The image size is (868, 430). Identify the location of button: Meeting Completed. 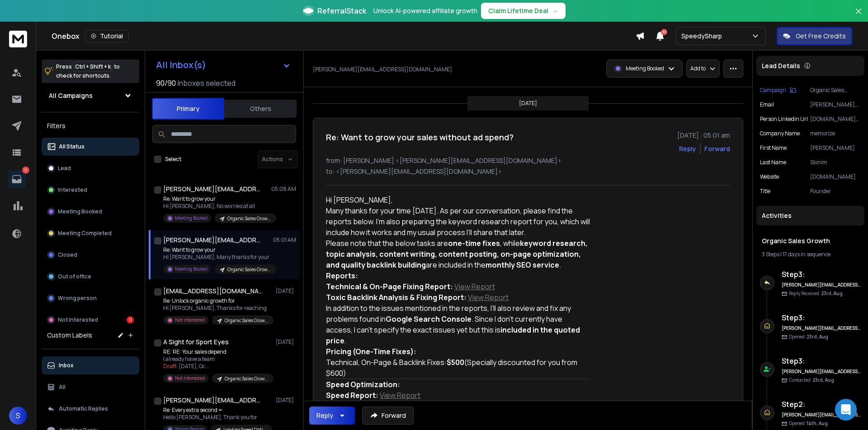
(90, 233).